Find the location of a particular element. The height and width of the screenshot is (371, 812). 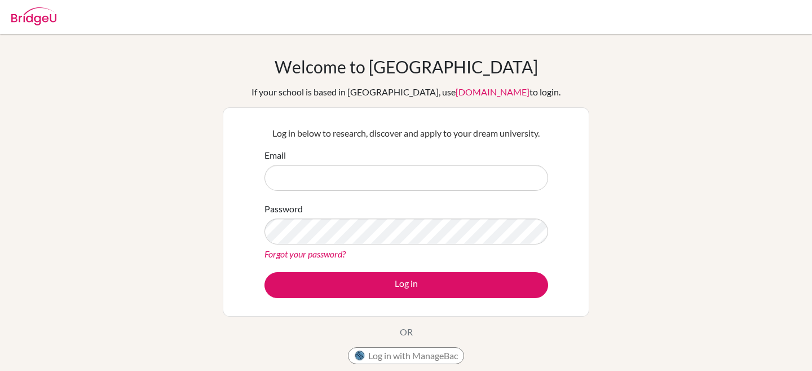

button: Log in is located at coordinates (406, 285).